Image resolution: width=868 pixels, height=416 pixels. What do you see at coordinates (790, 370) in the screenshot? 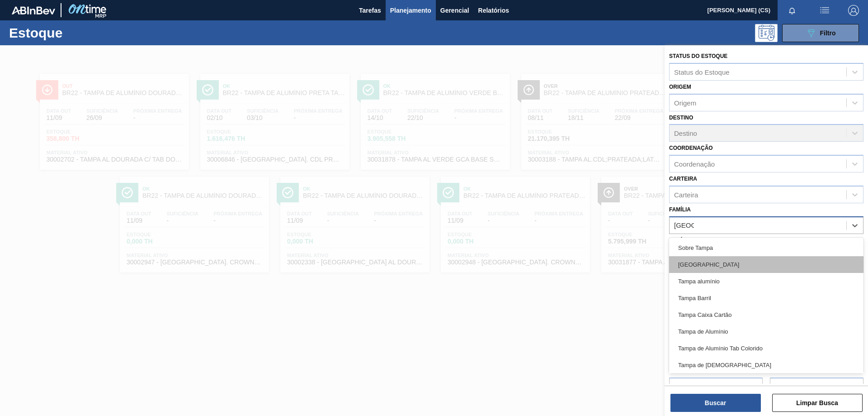
I see `label: Data out até` at bounding box center [790, 370].